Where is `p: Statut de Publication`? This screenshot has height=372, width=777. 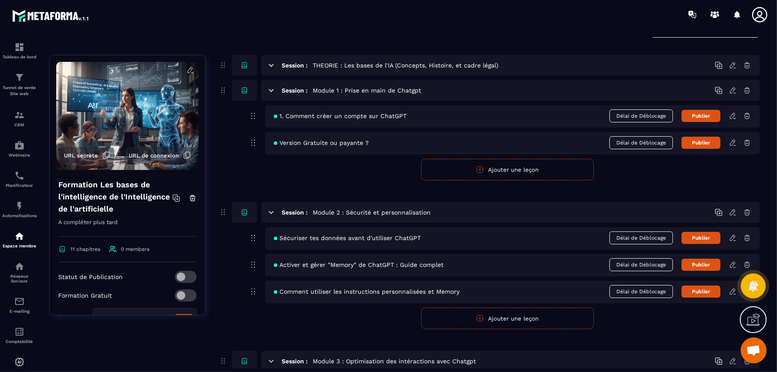
p: Statut de Publication is located at coordinates (90, 277).